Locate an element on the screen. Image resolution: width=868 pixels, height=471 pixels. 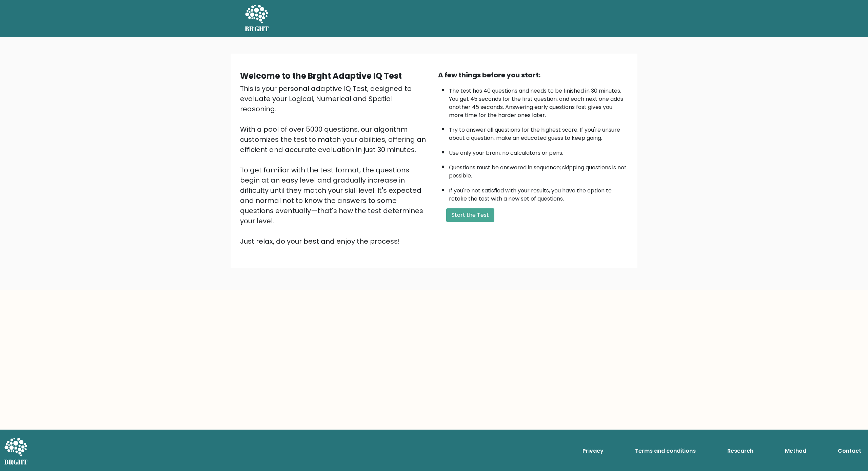
li: Try to answer all questions for the highest score. If you're unsure about a question, make an edu... is located at coordinates (539, 132).